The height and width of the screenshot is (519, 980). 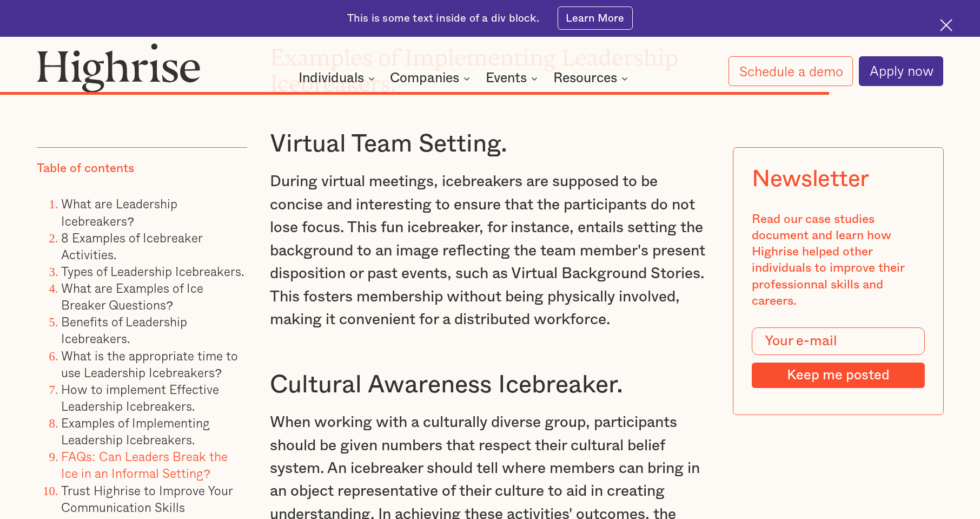 I want to click on a: Benefits of Leadership Icebreakers., so click(x=123, y=331).